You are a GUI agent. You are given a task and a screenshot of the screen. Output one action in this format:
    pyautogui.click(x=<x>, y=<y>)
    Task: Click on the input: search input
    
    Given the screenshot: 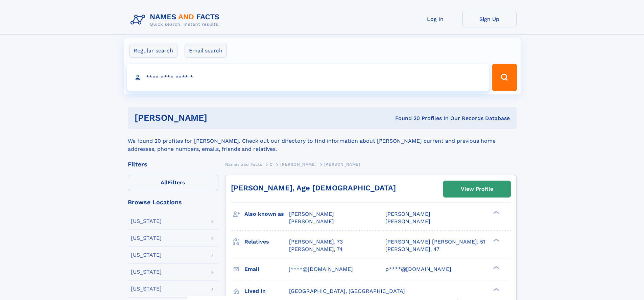 What is the action you would take?
    pyautogui.click(x=308, y=77)
    